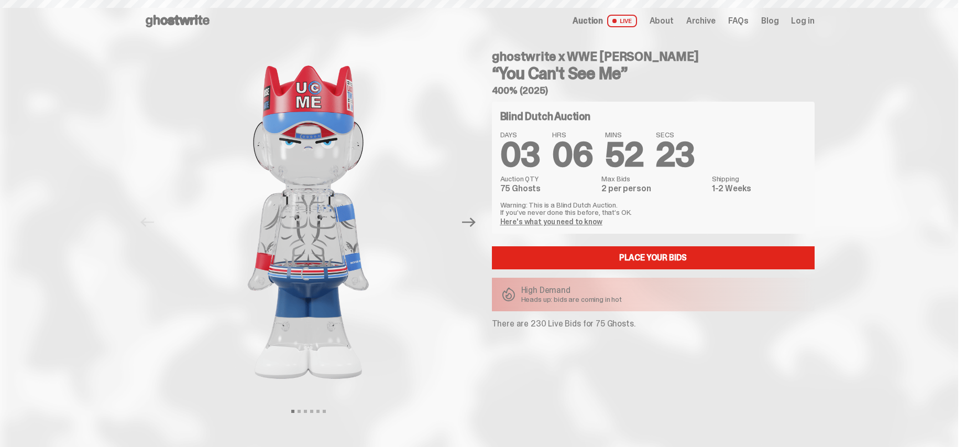 The height and width of the screenshot is (447, 966). Describe the element at coordinates (548, 179) in the screenshot. I see `dt: Auction QTY` at that location.